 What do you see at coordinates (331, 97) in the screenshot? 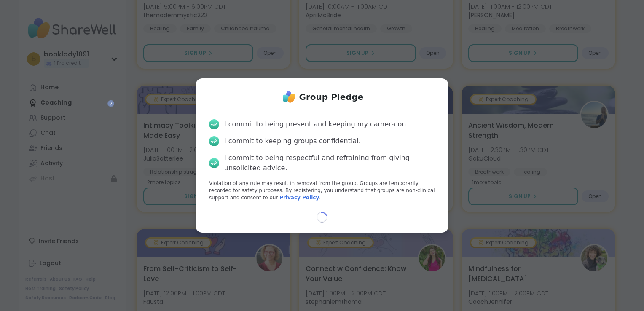
I see `h1: Group Pledge` at bounding box center [331, 97].